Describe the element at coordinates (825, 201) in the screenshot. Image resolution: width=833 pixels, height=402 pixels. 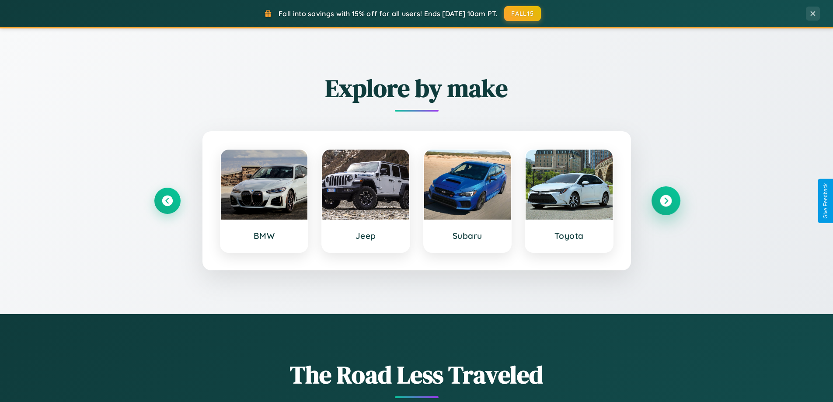
I see `div: Give Feedback` at that location.